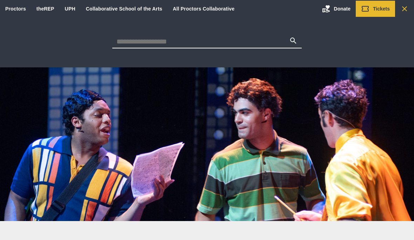 This screenshot has width=414, height=240. Describe the element at coordinates (404, 9) in the screenshot. I see `a: Search` at that location.